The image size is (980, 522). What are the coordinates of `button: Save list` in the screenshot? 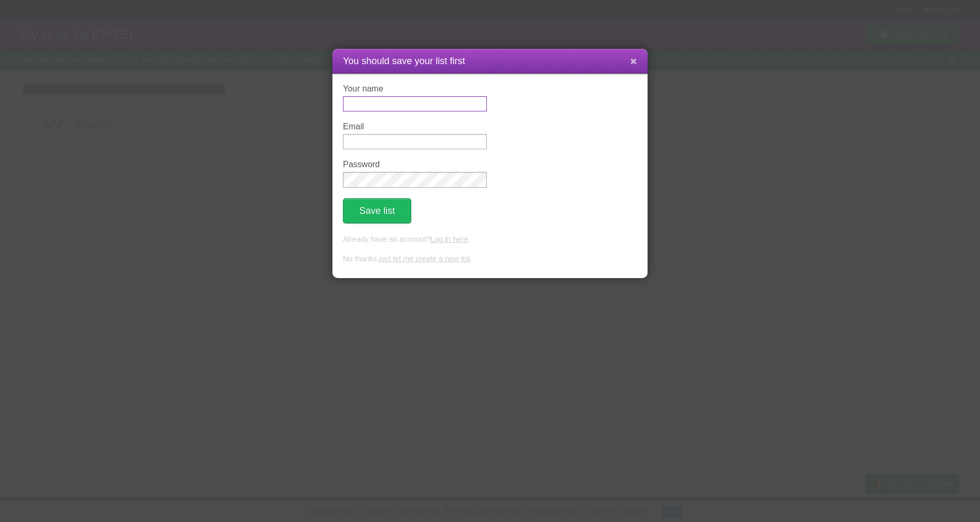 It's located at (377, 211).